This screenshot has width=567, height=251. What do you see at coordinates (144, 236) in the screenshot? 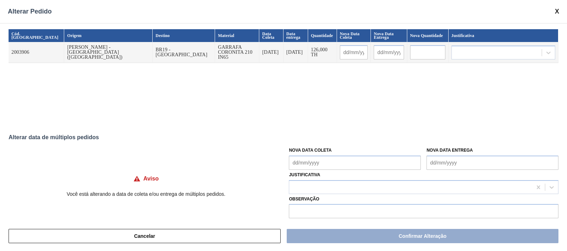
I see `button: Cancelar` at bounding box center [144, 236].